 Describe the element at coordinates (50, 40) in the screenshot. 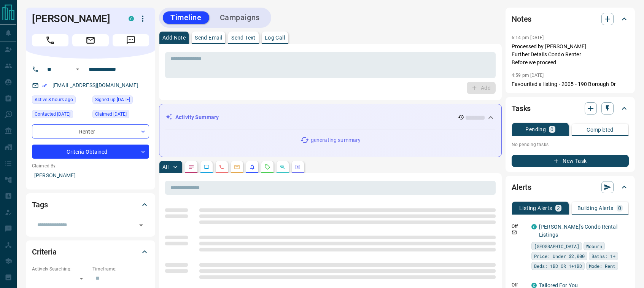

I see `span: Call` at that location.